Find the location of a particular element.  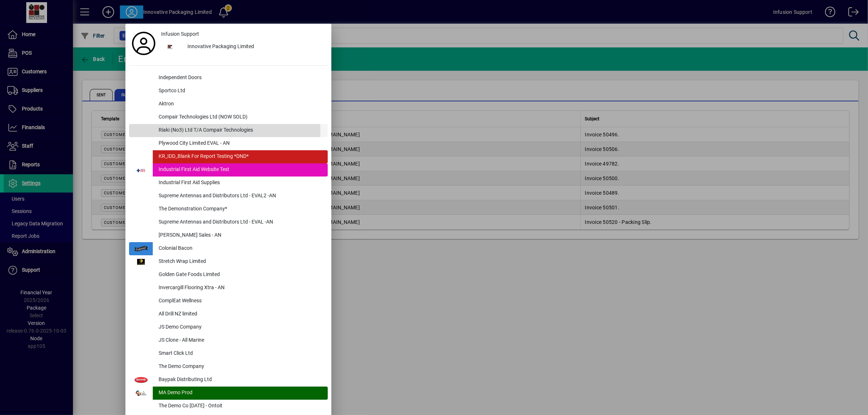

button: Industrial First Aid Supplies is located at coordinates (228, 183).